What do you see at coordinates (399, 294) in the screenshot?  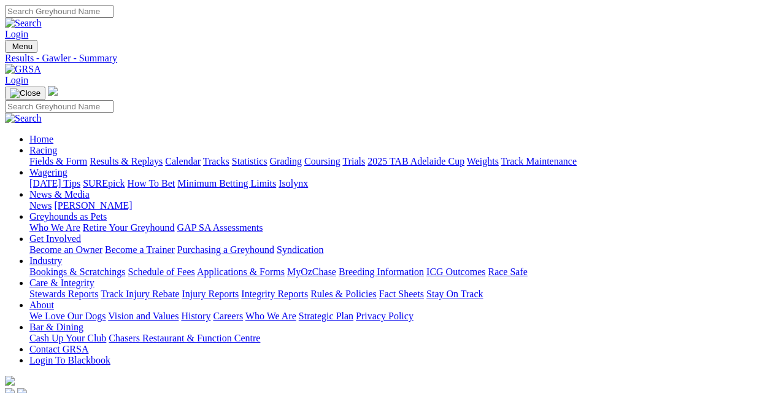 I see `div: Care & Integrity` at bounding box center [399, 294].